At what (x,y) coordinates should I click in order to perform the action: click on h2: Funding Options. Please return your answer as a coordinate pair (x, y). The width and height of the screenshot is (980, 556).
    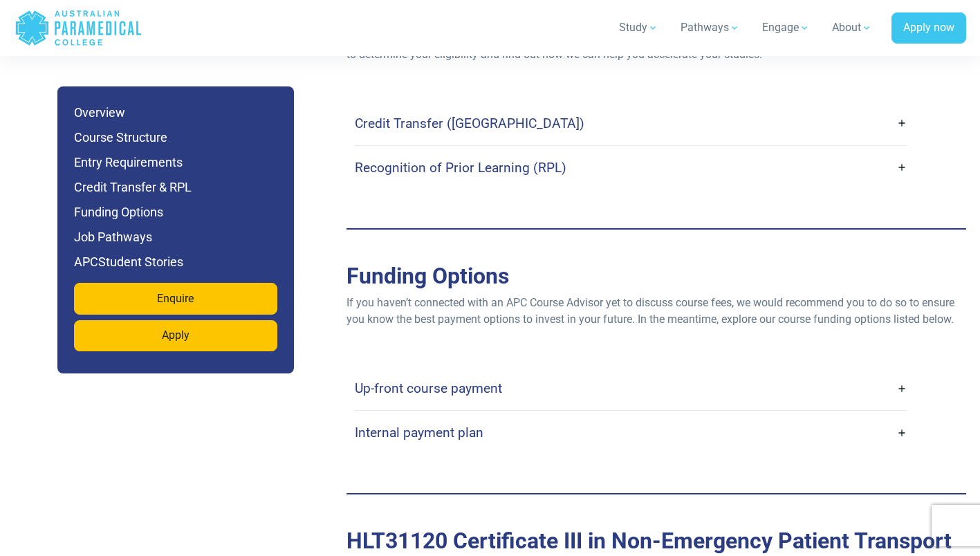
    Looking at the image, I should click on (656, 276).